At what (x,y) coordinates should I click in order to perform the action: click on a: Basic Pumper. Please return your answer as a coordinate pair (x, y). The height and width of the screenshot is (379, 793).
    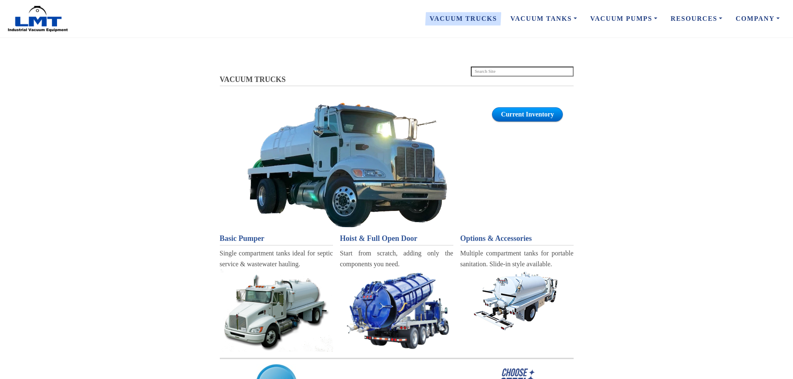
    Looking at the image, I should click on (276, 238).